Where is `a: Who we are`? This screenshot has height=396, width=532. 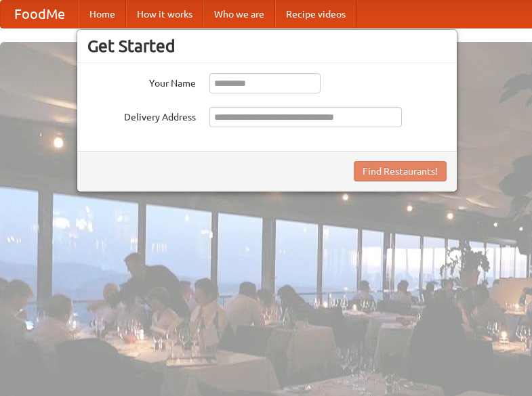 a: Who we are is located at coordinates (239, 15).